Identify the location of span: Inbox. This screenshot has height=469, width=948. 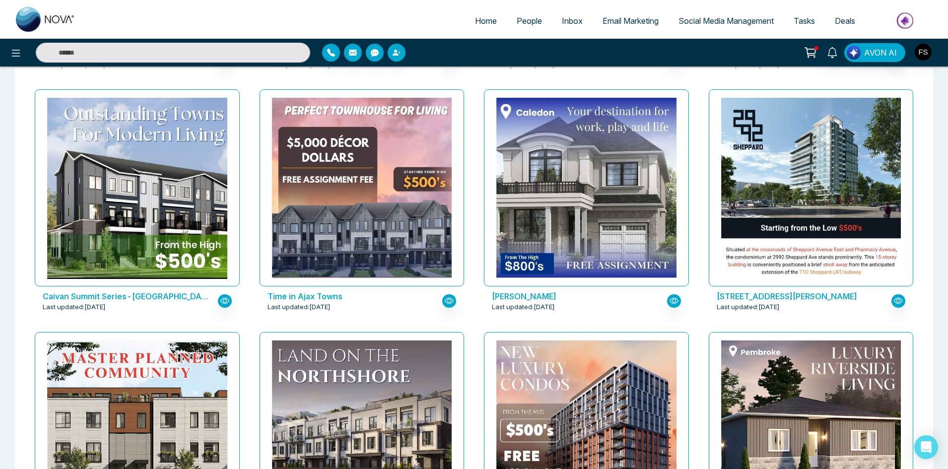
(572, 21).